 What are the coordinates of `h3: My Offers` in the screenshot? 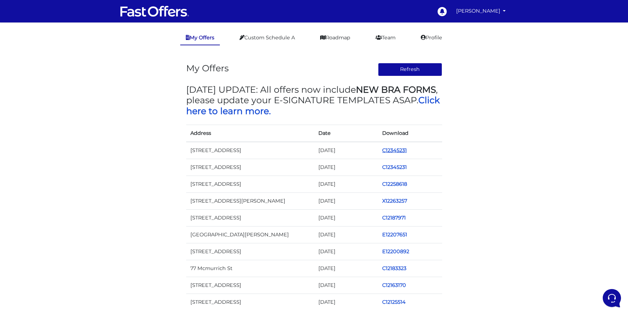 It's located at (207, 68).